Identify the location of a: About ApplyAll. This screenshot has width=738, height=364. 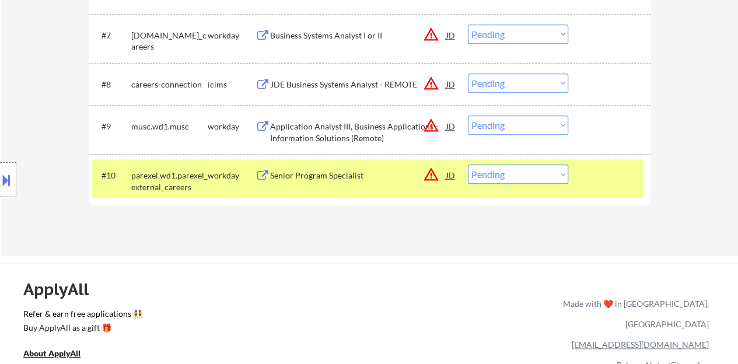
(60, 354).